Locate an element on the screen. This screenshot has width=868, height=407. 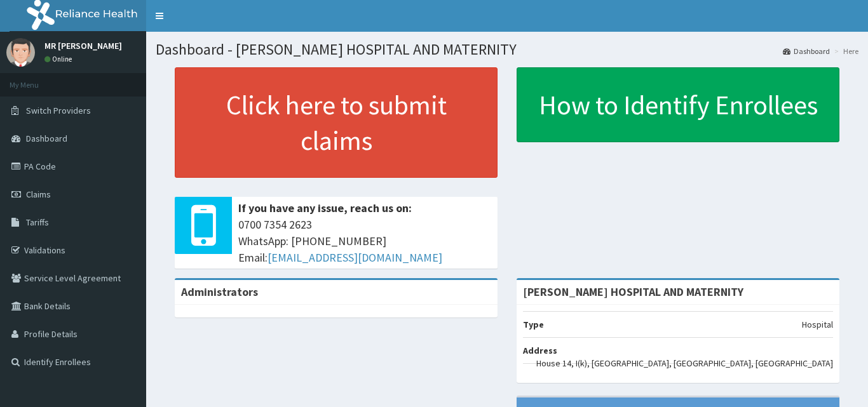
li: Here is located at coordinates (844, 51).